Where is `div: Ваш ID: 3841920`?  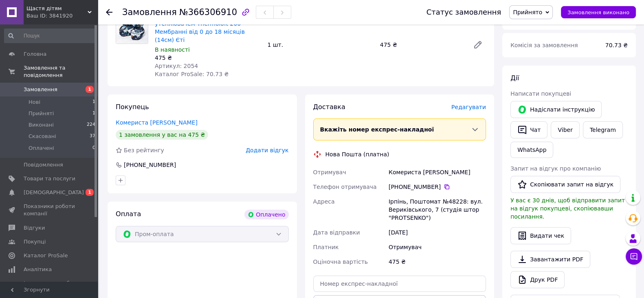 div: Ваш ID: 3841920 is located at coordinates (62, 16).